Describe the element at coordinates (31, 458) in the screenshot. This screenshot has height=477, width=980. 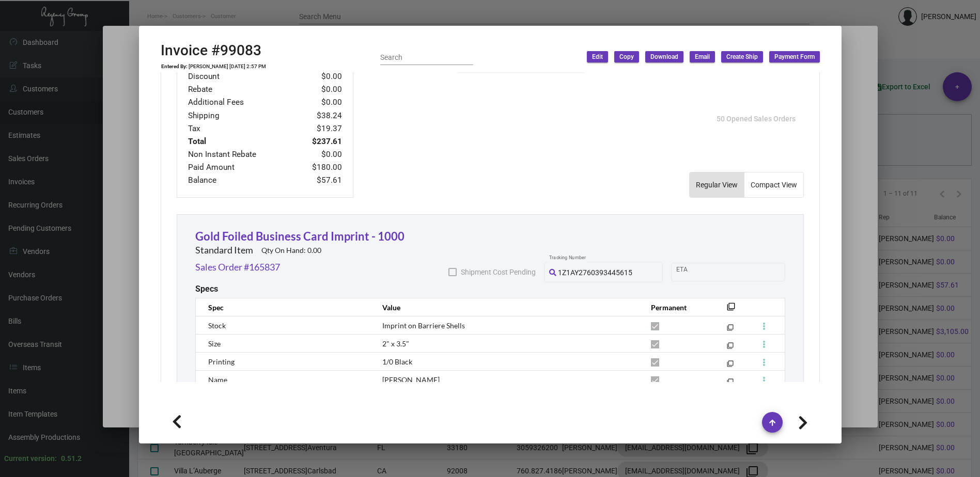
I see `div: Current version:` at that location.